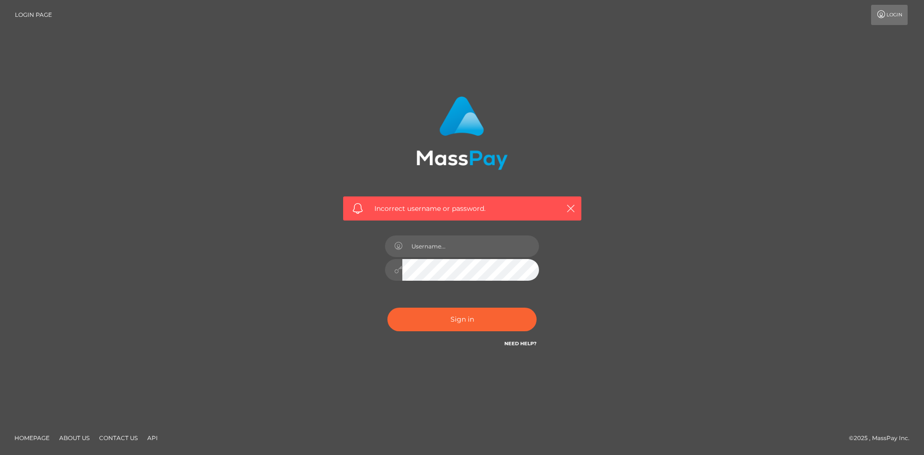 The image size is (924, 455). Describe the element at coordinates (882, 438) in the screenshot. I see `div: © 2025 , MassPay Inc.` at that location.